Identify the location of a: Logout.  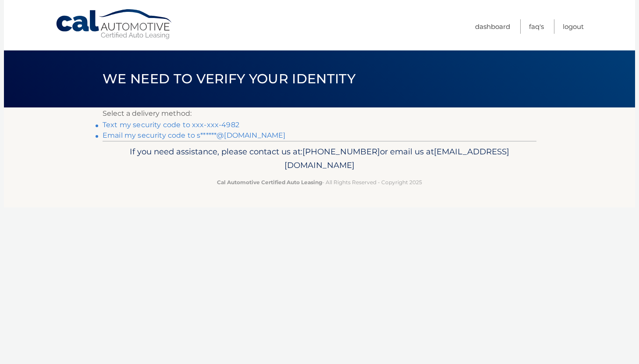
(574, 26).